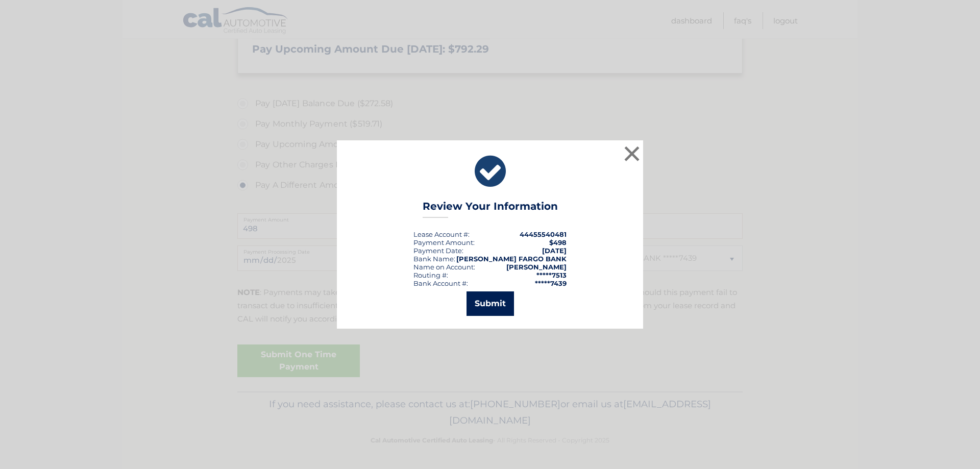 The height and width of the screenshot is (469, 980). What do you see at coordinates (490, 209) in the screenshot?
I see `h3: Review Your Information` at bounding box center [490, 209].